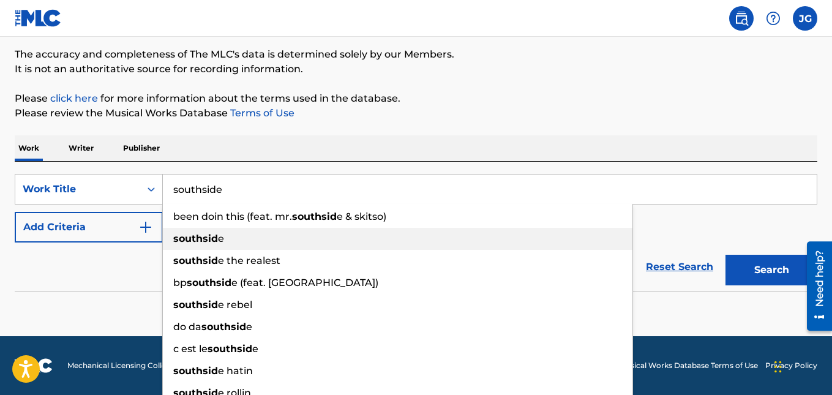  What do you see at coordinates (34, 366) in the screenshot?
I see `img: logo` at bounding box center [34, 366].